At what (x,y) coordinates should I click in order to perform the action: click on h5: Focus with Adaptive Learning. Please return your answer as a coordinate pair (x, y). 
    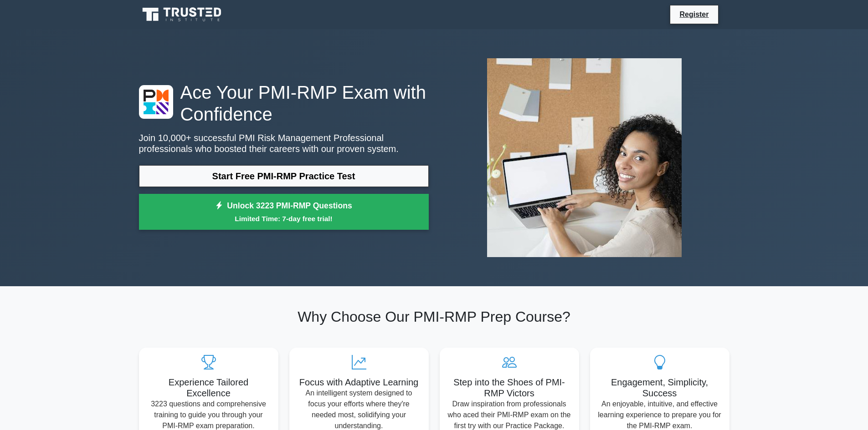
    Looking at the image, I should click on (359, 382).